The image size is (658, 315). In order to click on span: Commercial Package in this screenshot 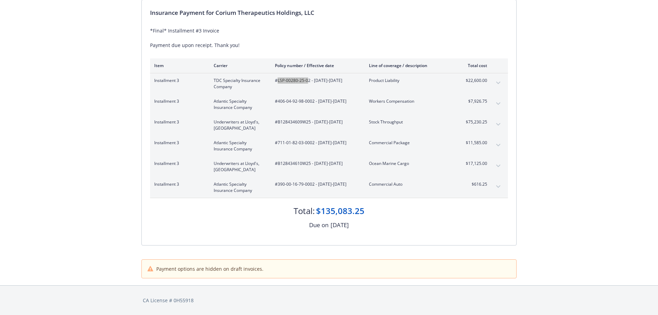, I will do `click(409, 143)`.